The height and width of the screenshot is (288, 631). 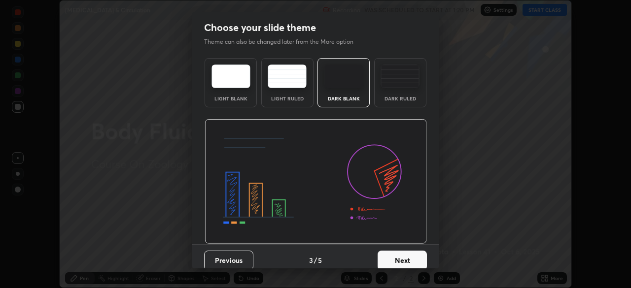 What do you see at coordinates (287, 76) in the screenshot?
I see `img: lightRuledTheme.5fabf969.svg` at bounding box center [287, 76].